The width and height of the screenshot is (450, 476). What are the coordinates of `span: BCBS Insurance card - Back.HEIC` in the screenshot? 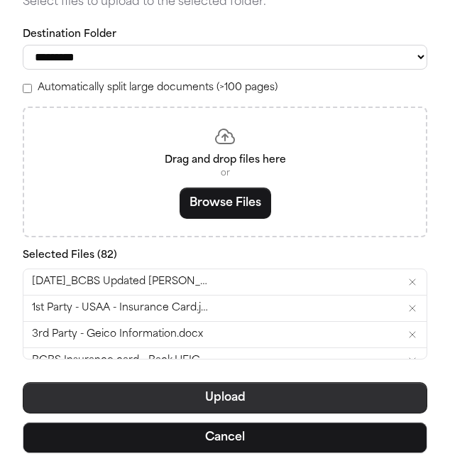 It's located at (115, 361).